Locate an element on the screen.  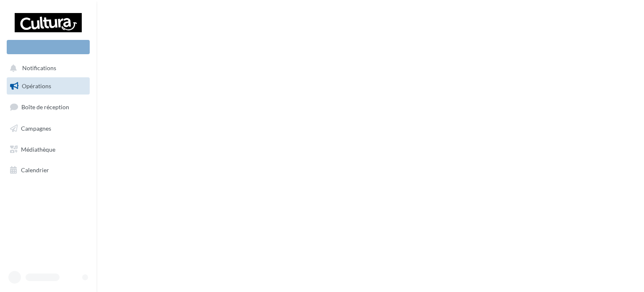
div: Nouvelle campagne is located at coordinates (48, 47).